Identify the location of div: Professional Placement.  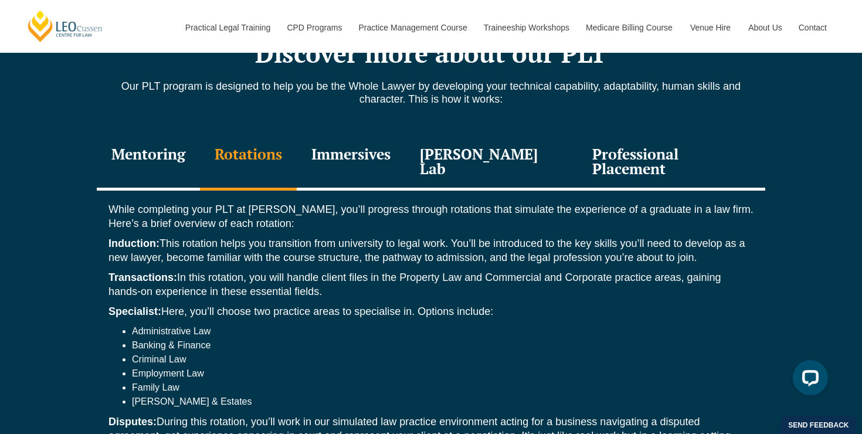
(671, 162).